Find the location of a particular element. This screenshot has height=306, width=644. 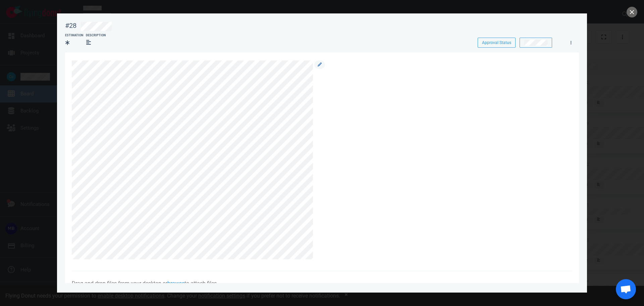

span: to attach files is located at coordinates (201, 283).